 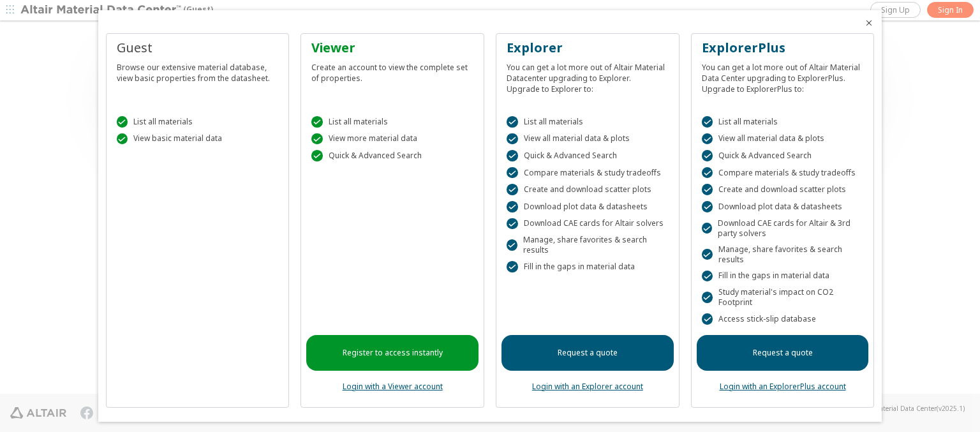 What do you see at coordinates (869, 23) in the screenshot?
I see `button: Close` at bounding box center [869, 23].